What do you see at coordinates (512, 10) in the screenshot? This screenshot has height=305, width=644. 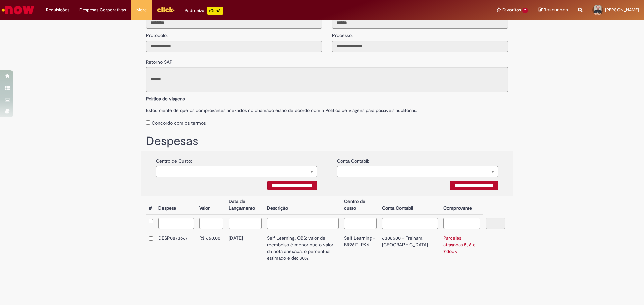 I see `span: Favoritos` at bounding box center [512, 10].